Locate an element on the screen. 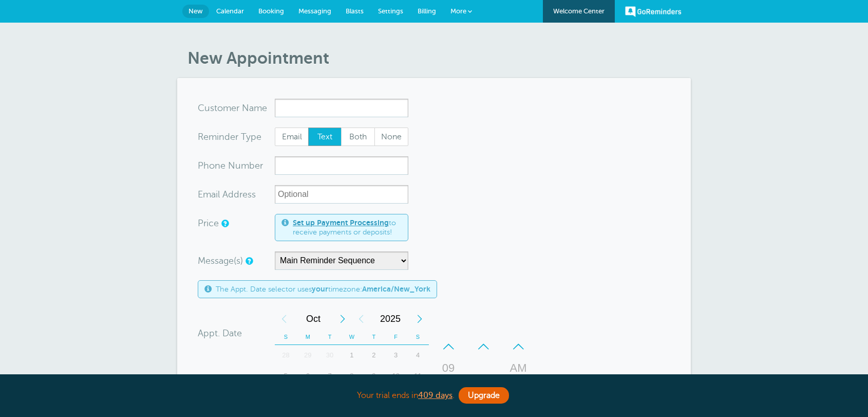 The height and width of the screenshot is (417, 868). span: ne Nu is located at coordinates (228, 166).